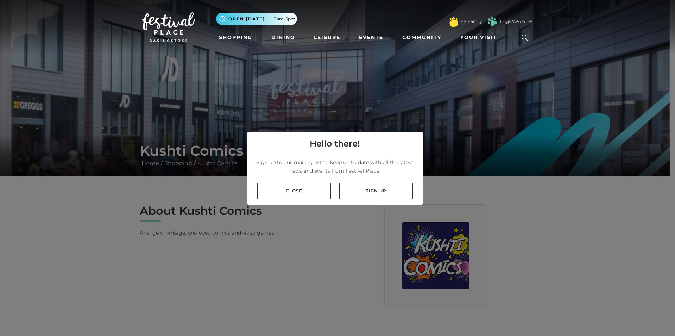  I want to click on h4: Hello there!, so click(335, 144).